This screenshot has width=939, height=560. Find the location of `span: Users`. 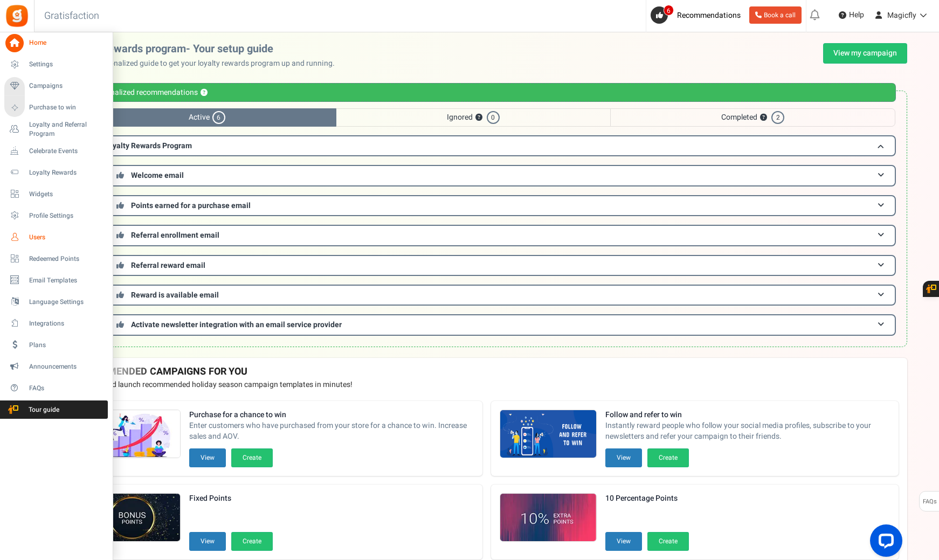

span: Users is located at coordinates (67, 237).